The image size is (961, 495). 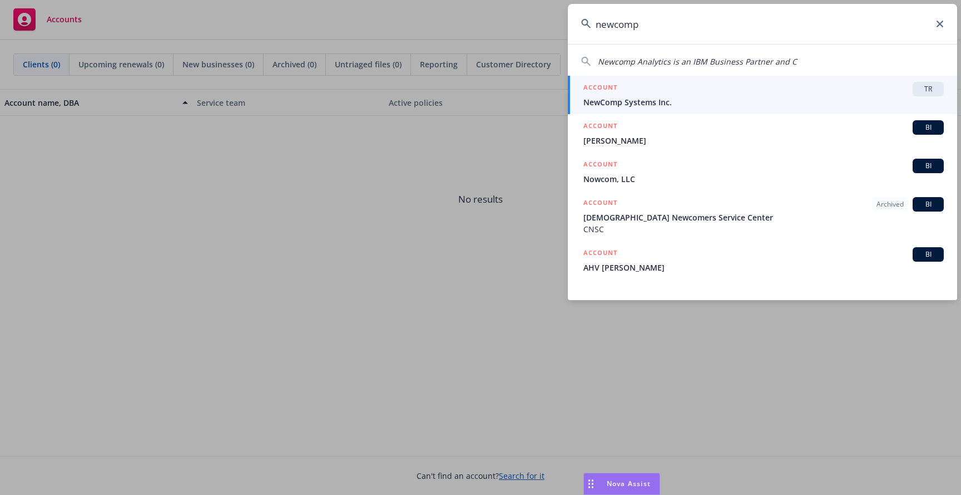 What do you see at coordinates (764, 179) in the screenshot?
I see `span: Nowcom, LLC` at bounding box center [764, 179].